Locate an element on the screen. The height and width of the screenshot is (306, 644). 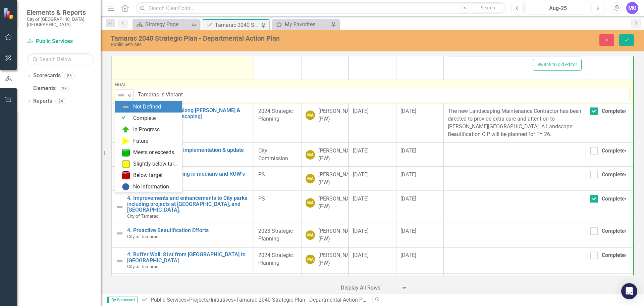
img: Meets or exceeds target is located at coordinates (126, 152).